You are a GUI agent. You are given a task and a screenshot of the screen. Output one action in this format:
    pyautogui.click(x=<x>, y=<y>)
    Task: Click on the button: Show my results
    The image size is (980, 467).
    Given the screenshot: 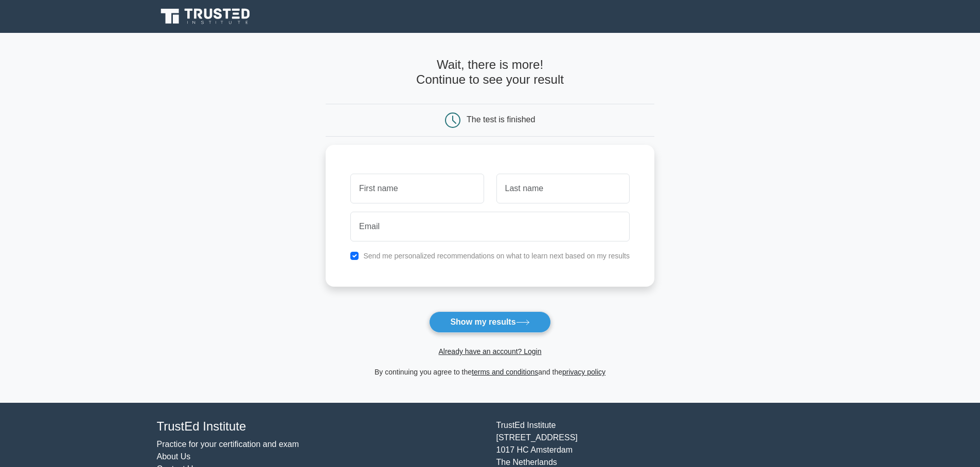 What is the action you would take?
    pyautogui.click(x=489, y=322)
    